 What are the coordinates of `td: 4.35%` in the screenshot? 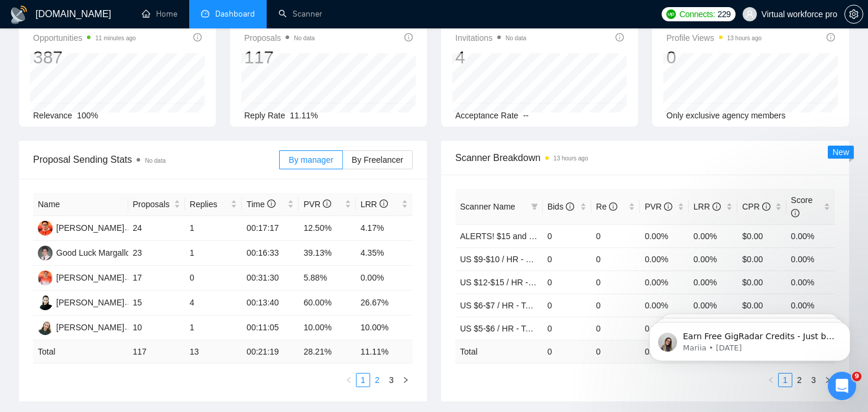 It's located at (384, 253).